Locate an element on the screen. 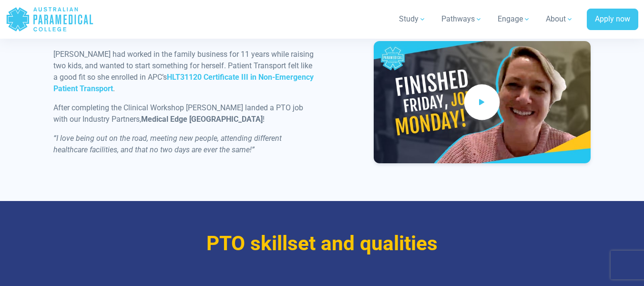 The height and width of the screenshot is (286, 644). a: Pathways is located at coordinates (462, 19).